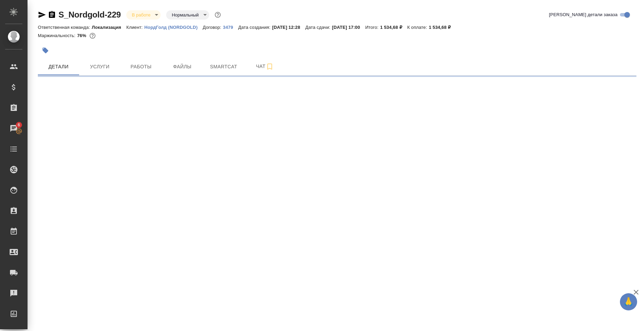  Describe the element at coordinates (224, 67) in the screenshot. I see `span: Smartcat` at that location.